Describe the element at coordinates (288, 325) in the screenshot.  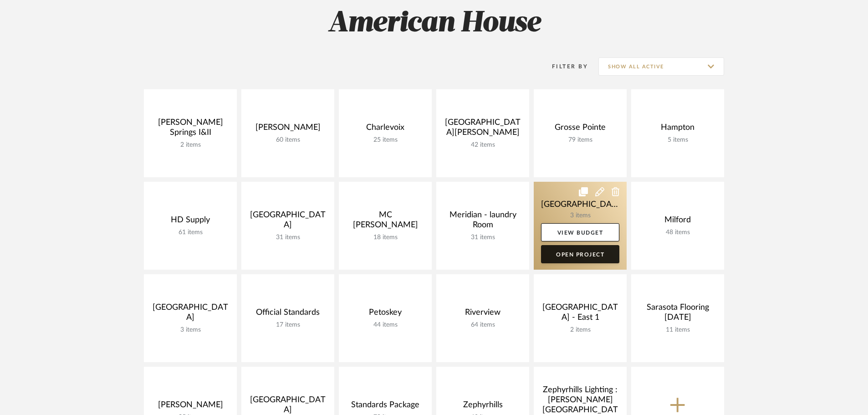
I see `div: 17 items` at that location.